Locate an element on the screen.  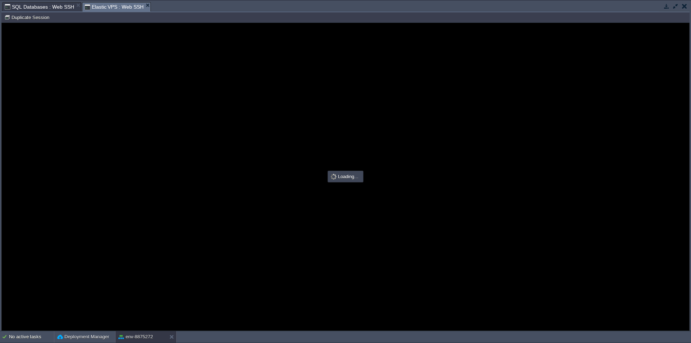
button: env-8875272 is located at coordinates (136, 337).